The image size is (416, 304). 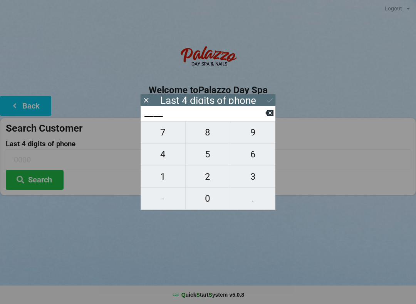 What do you see at coordinates (163, 154) in the screenshot?
I see `button: 4` at bounding box center [163, 154].